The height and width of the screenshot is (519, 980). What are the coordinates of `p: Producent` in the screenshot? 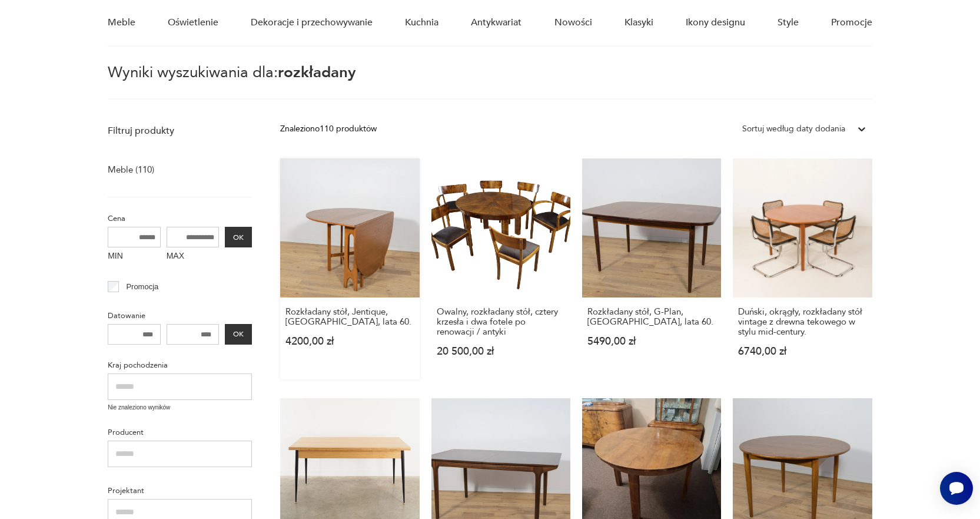 It's located at (180, 432).